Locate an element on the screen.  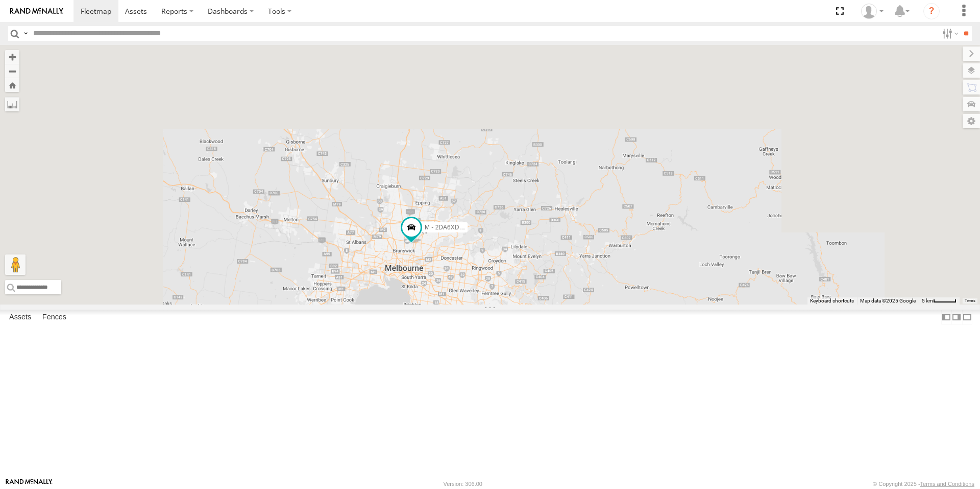
label: Search Query is located at coordinates (26, 33).